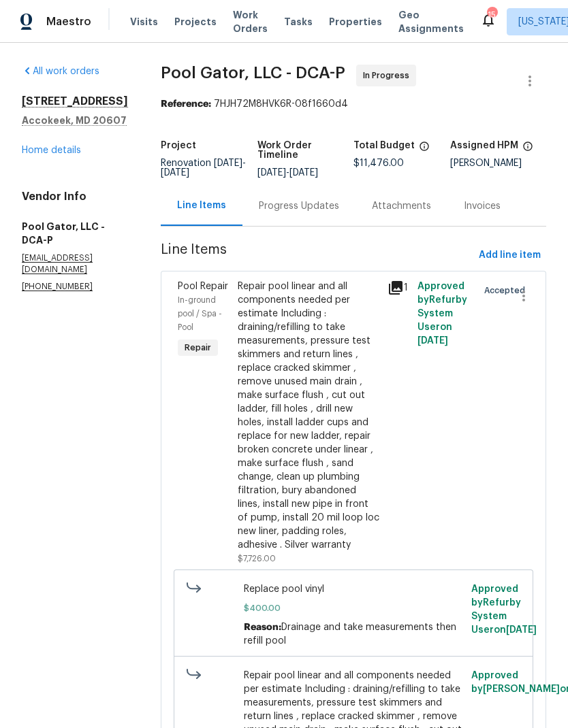  What do you see at coordinates (353, 608) in the screenshot?
I see `span: $400.00` at bounding box center [353, 608].